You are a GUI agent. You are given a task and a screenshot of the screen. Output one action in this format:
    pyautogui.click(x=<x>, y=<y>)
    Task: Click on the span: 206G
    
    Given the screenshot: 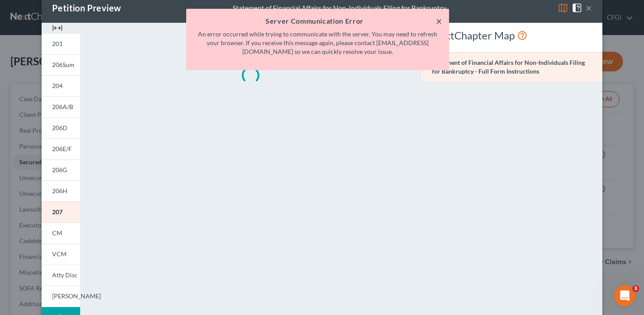 What is the action you would take?
    pyautogui.click(x=60, y=170)
    